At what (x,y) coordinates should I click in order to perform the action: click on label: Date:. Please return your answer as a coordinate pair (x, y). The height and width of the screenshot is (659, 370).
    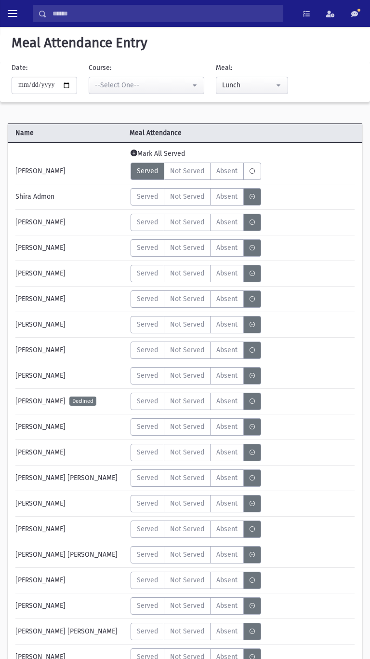
    Looking at the image, I should click on (19, 68).